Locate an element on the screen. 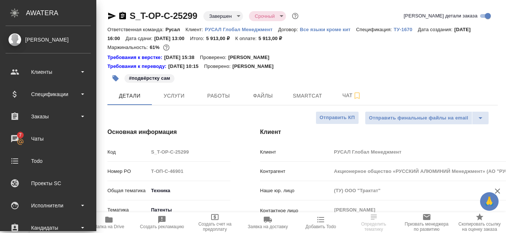 Image resolution: width=506 pixels, height=233 pixels. button: Завершен is located at coordinates (220, 16).